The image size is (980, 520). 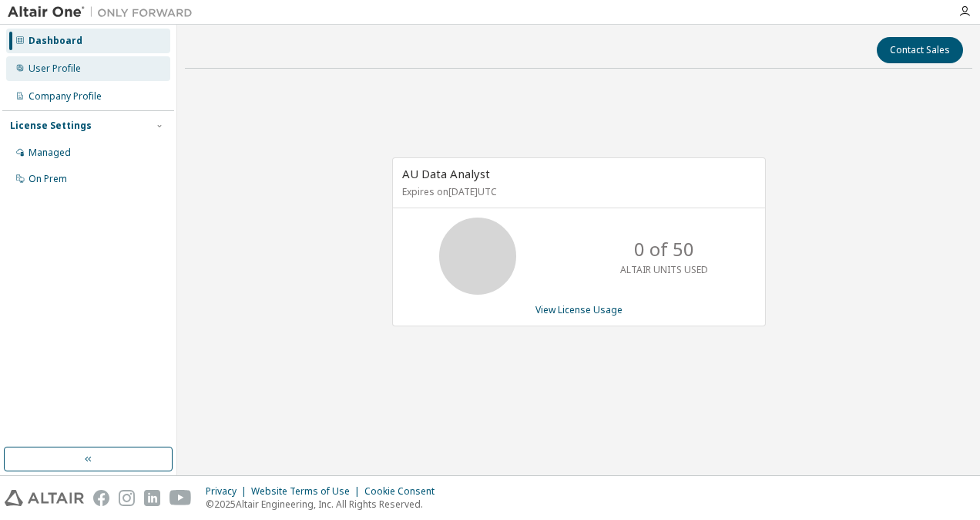 I want to click on p: 0 of 50, so click(x=664, y=249).